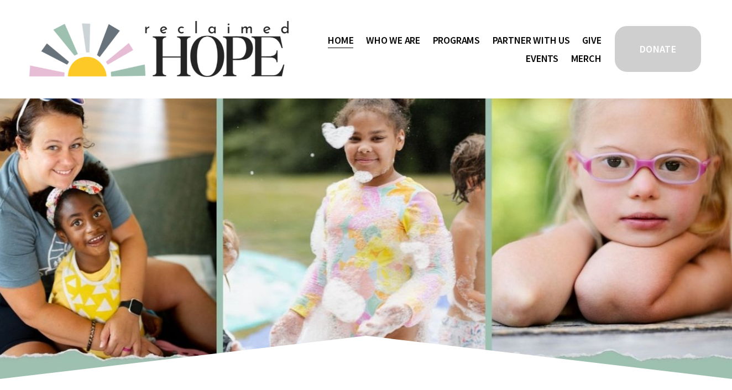  What do you see at coordinates (542, 58) in the screenshot?
I see `a: Events` at bounding box center [542, 58].